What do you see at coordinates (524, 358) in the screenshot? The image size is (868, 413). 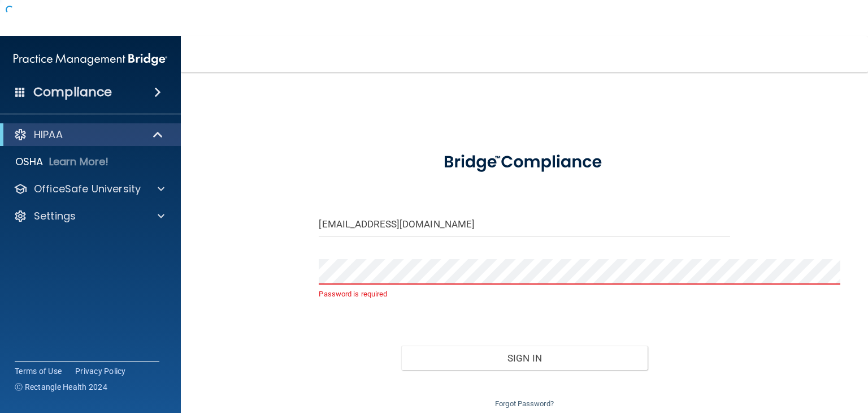 I see `button: Sign In` at bounding box center [524, 358].